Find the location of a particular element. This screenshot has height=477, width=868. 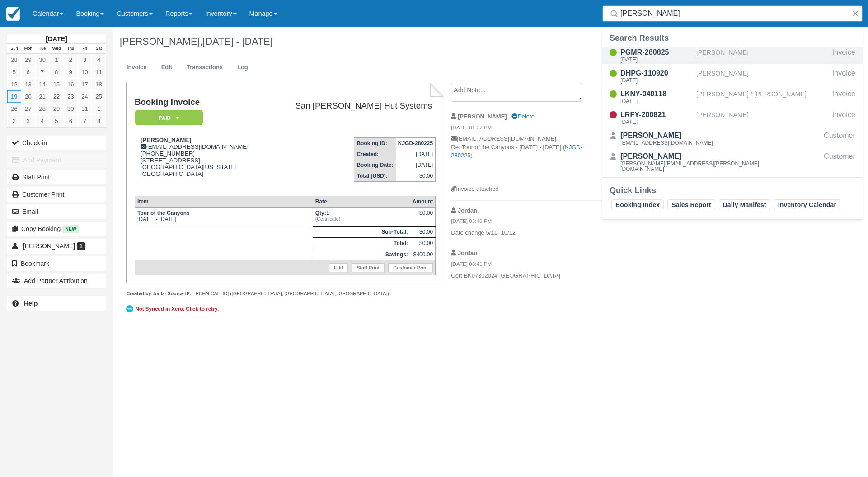

a: 15 is located at coordinates (56, 84).